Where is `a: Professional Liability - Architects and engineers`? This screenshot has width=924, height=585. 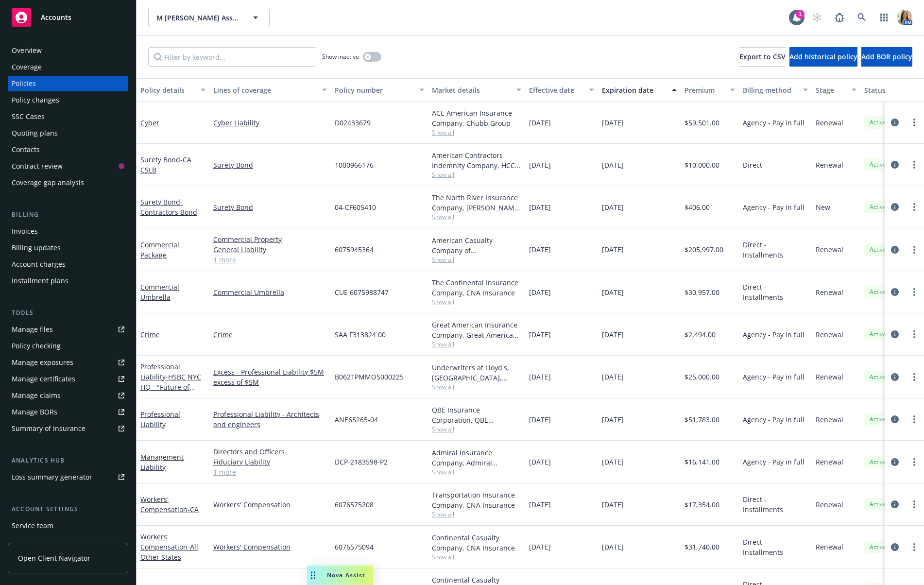
a: Professional Liability - Architects and engineers is located at coordinates (270, 419).